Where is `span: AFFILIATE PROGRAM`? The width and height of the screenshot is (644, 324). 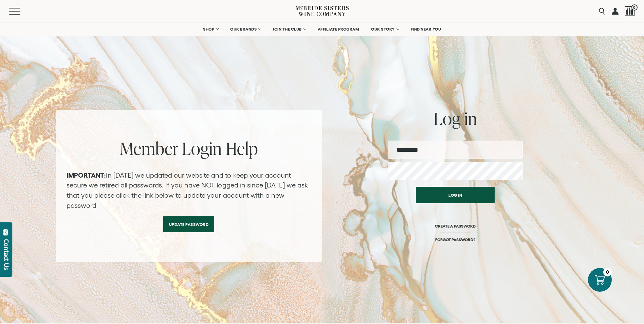
span: AFFILIATE PROGRAM is located at coordinates (339, 29).